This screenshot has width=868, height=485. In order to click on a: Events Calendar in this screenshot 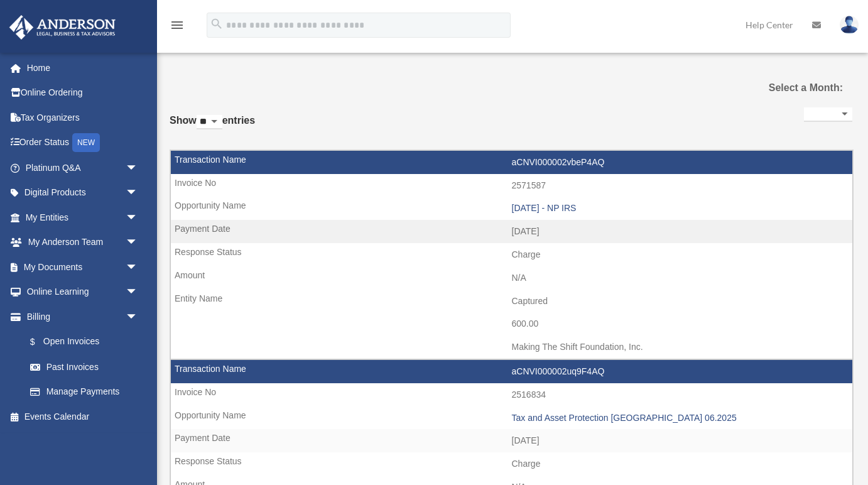, I will do `click(83, 416)`.